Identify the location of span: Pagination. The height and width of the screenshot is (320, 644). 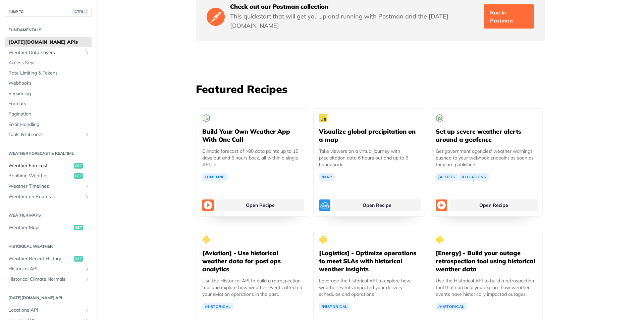
(49, 114).